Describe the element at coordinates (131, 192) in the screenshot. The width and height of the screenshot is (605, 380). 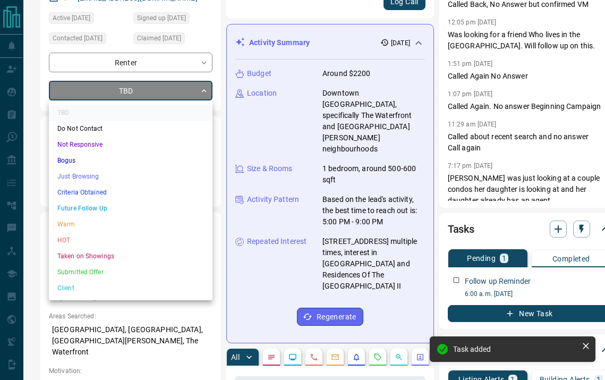
I see `li: Criteria Obtained` at that location.